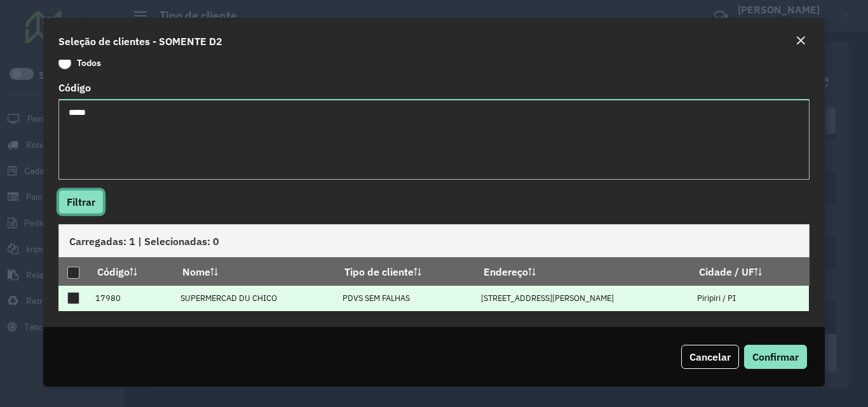 This screenshot has height=407, width=868. Describe the element at coordinates (254, 271) in the screenshot. I see `th: Nome` at that location.